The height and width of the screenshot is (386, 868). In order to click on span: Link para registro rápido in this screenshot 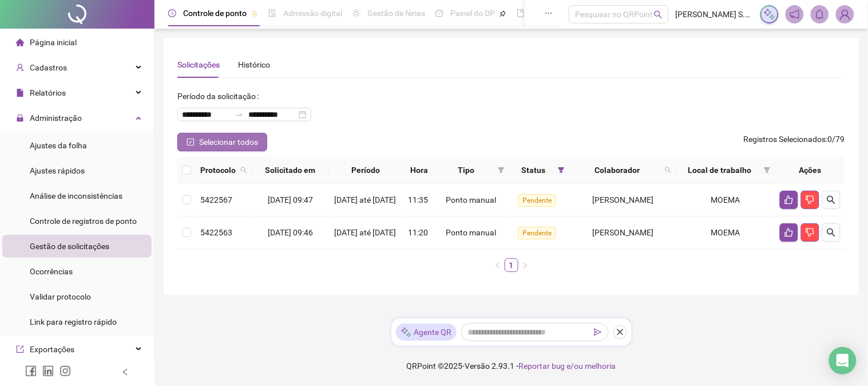, I will do `click(73, 322)`.